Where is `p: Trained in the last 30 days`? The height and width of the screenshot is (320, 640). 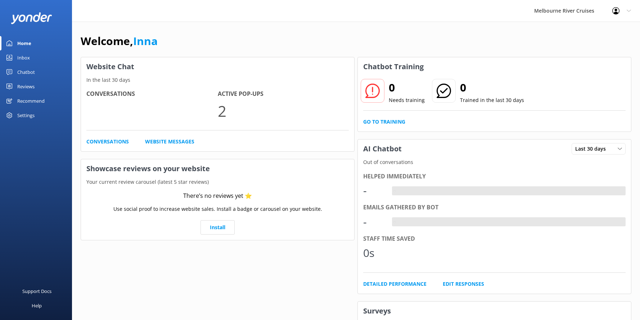 p: Trained in the last 30 days is located at coordinates (492, 100).